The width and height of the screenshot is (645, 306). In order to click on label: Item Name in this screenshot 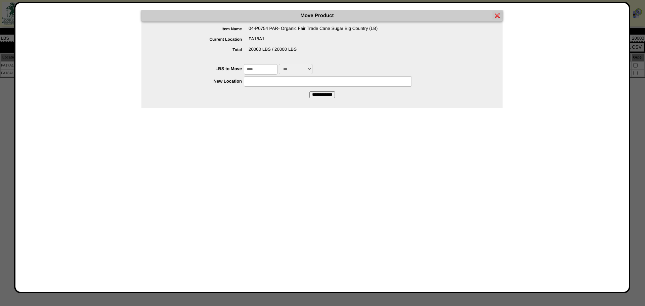, I will do `click(202, 29)`.